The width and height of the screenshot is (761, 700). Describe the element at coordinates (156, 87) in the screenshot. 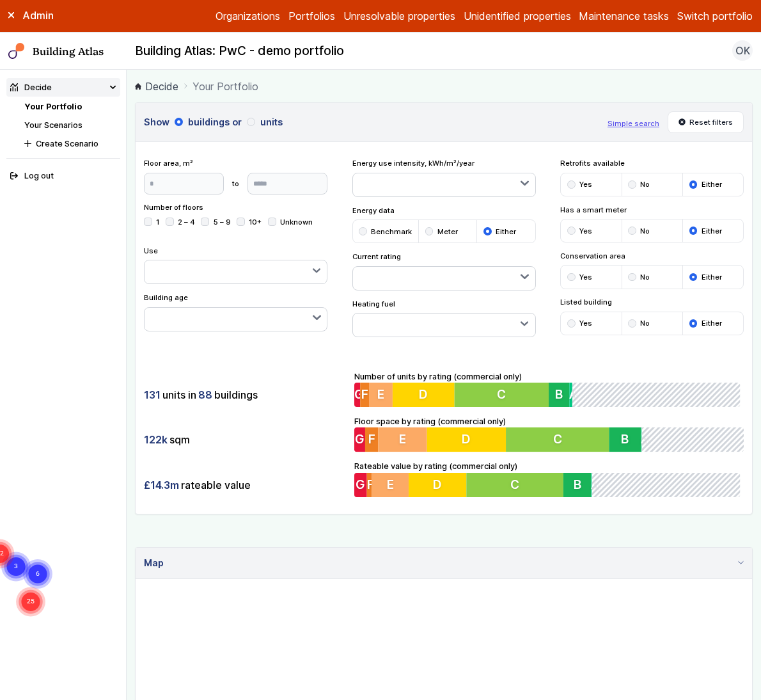

I see `a: Decide` at that location.